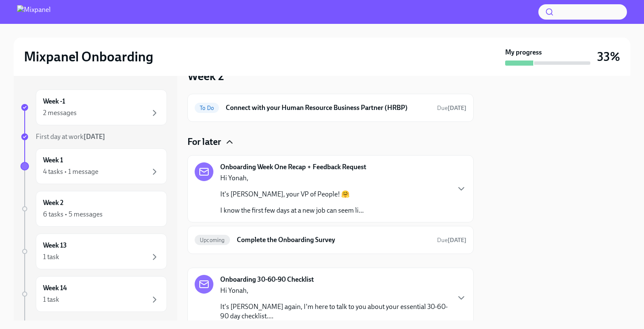 The image size is (644, 329). I want to click on div: For later, so click(330, 142).